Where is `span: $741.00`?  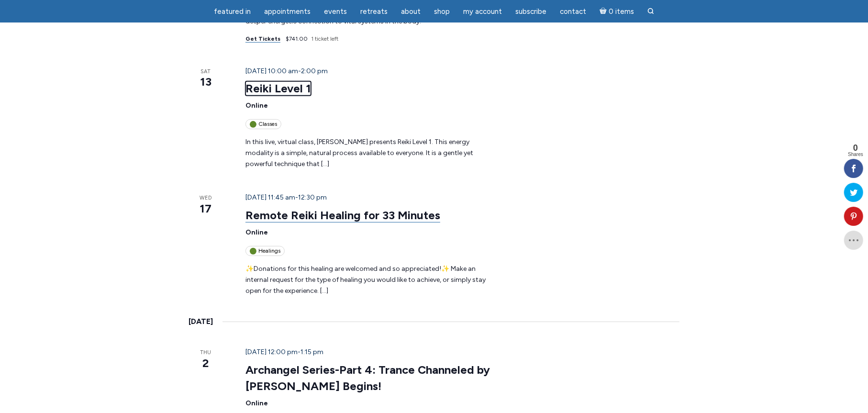
span: $741.00 is located at coordinates (297, 39).